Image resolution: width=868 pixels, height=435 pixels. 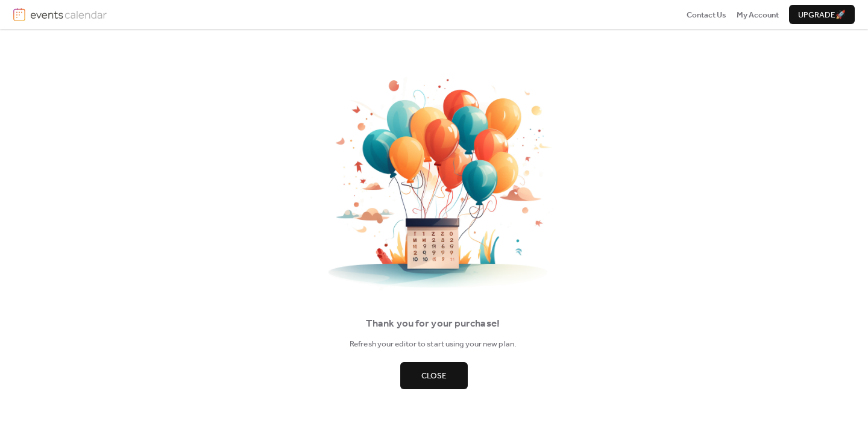 What do you see at coordinates (757, 15) in the screenshot?
I see `span: My Account` at bounding box center [757, 15].